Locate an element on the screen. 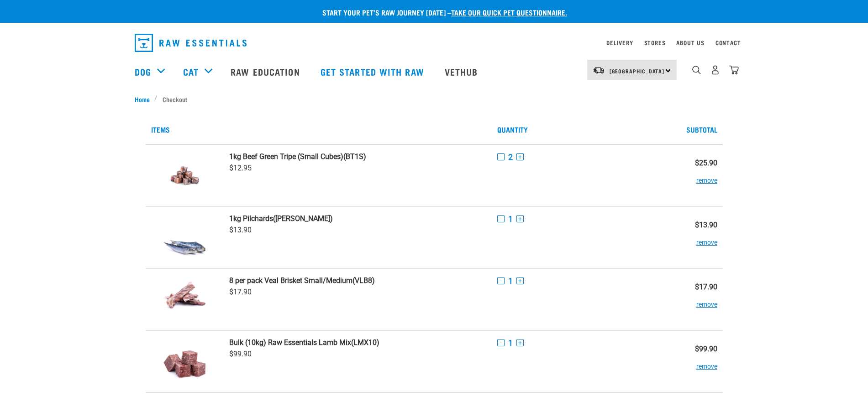  a: 8 per pack Veal Brisket Small/Medium(VLB8) is located at coordinates (357, 280).